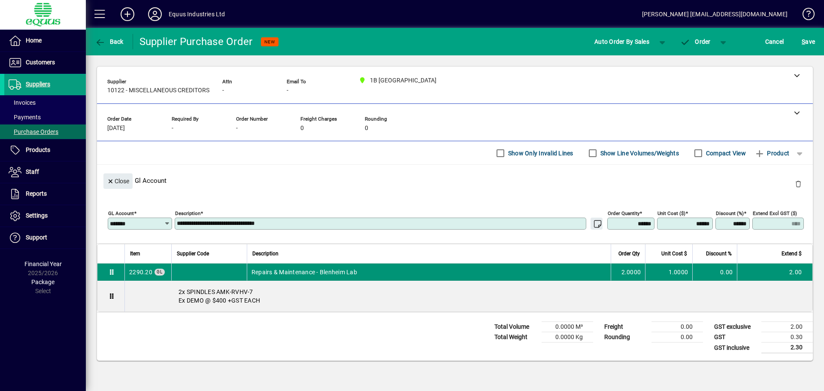 This screenshot has width=824, height=391. What do you see at coordinates (787, 337) in the screenshot?
I see `td: 0.30` at bounding box center [787, 337].